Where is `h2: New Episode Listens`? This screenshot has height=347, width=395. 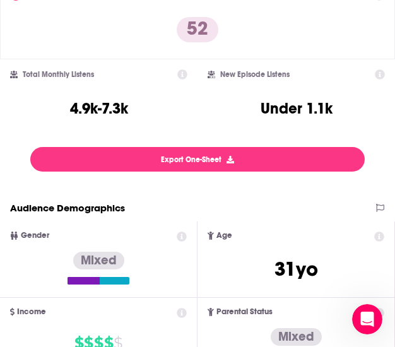
h2: New Episode Listens is located at coordinates (255, 75).